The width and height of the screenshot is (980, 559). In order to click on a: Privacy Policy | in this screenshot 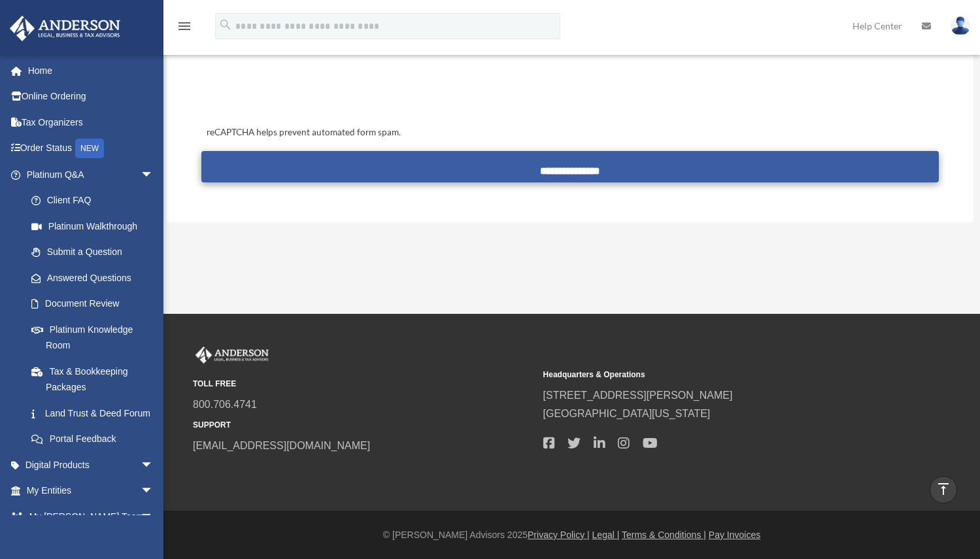, I will do `click(558, 535)`.